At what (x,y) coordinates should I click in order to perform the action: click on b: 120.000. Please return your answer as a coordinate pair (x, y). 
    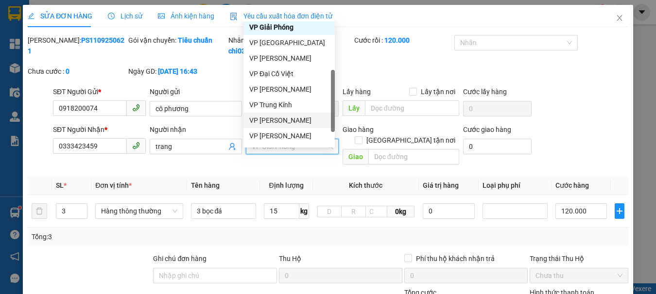
    Looking at the image, I should click on (397, 40).